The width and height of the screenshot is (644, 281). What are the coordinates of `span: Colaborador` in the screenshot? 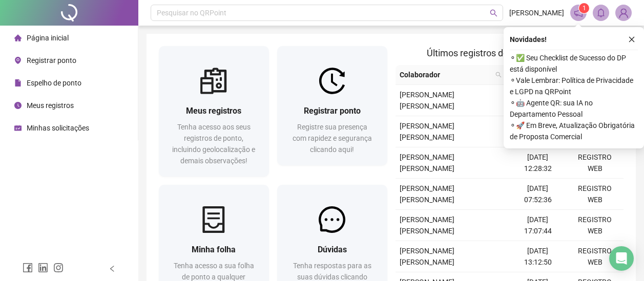 It's located at (445, 75).